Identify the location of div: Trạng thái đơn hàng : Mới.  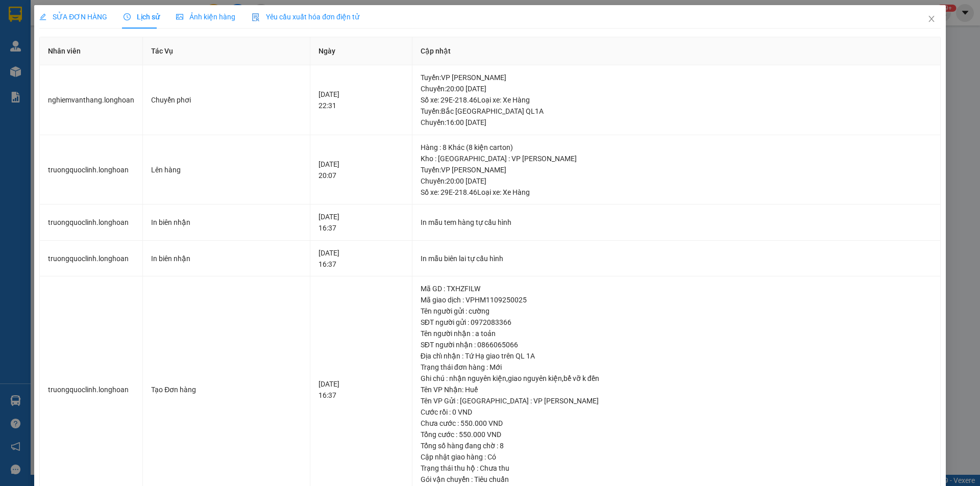
(676, 367).